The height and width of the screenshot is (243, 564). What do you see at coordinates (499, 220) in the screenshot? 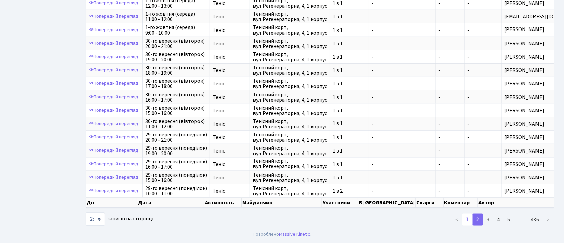
I see `a: 4` at bounding box center [499, 220].